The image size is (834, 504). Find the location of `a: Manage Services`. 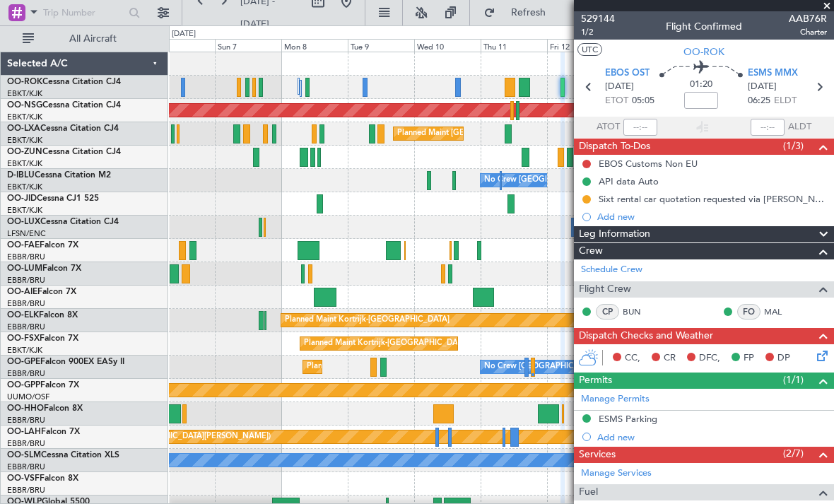

a: Manage Services is located at coordinates (616, 474).